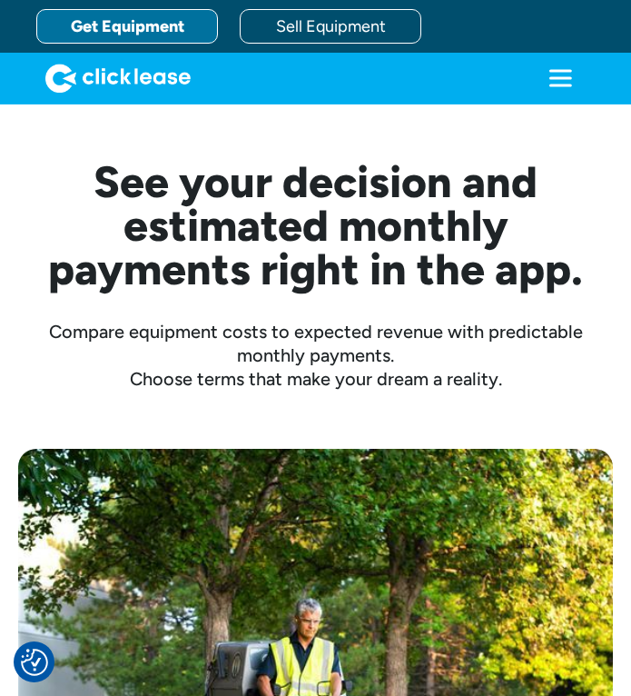  I want to click on img: Revisit consent button, so click(35, 662).